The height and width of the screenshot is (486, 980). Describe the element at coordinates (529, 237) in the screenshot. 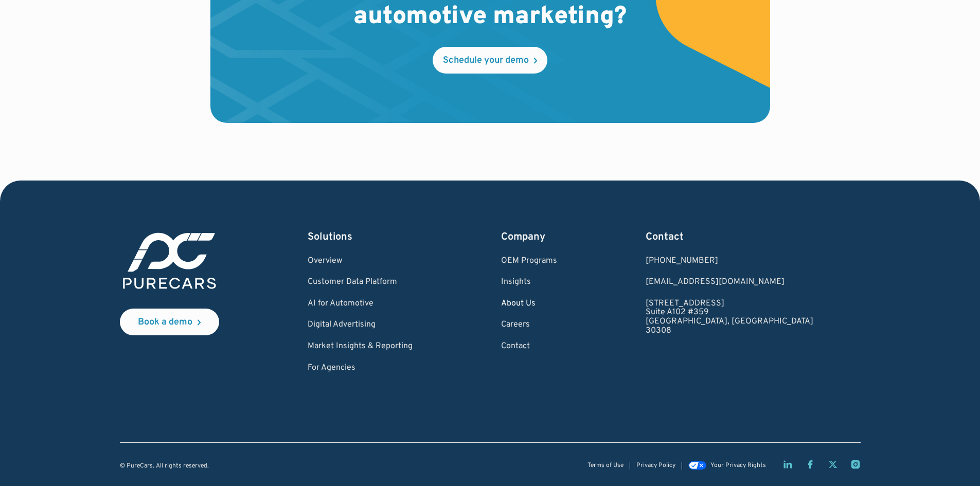

I see `div: Company` at that location.